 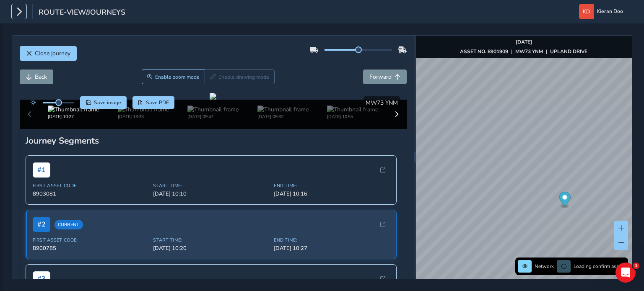 What do you see at coordinates (385, 77) in the screenshot?
I see `button: Forward` at bounding box center [385, 77].